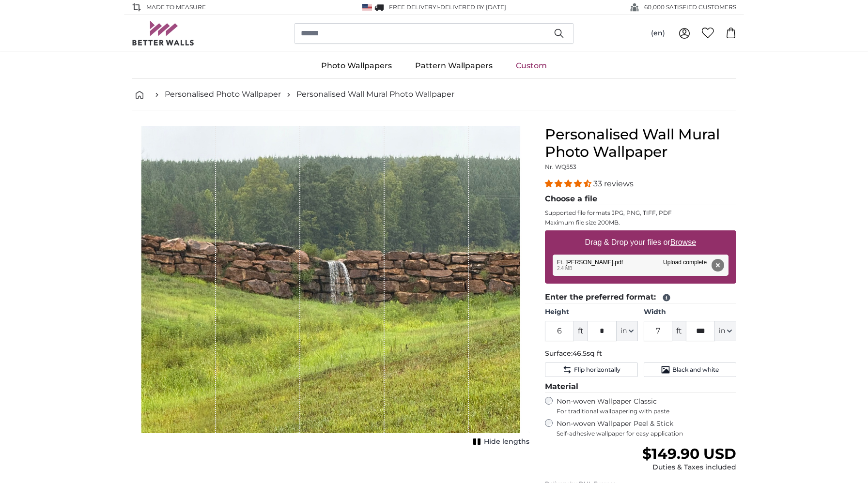  Describe the element at coordinates (367, 7) in the screenshot. I see `img: United States` at that location.